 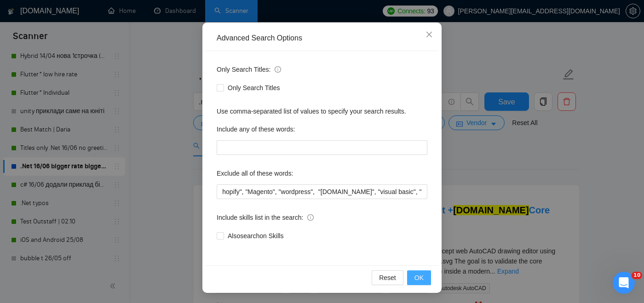 I want to click on div: Use comma-separated list of values to specify your search results., so click(x=322, y=111).